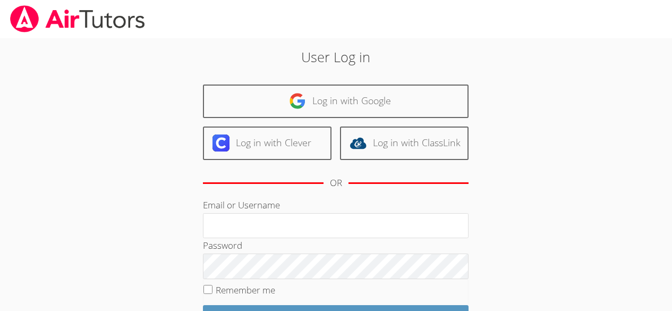  Describe the element at coordinates (267, 143) in the screenshot. I see `a: Log in with Clever` at that location.